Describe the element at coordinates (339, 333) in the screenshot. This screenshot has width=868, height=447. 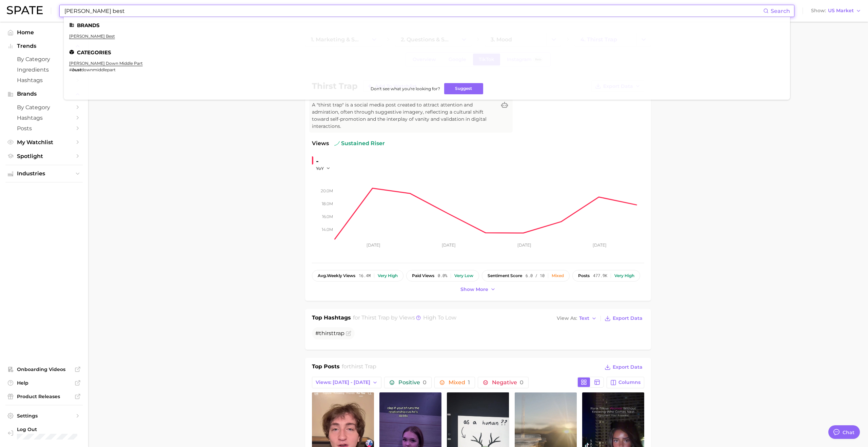
I see `span: trap` at that location.